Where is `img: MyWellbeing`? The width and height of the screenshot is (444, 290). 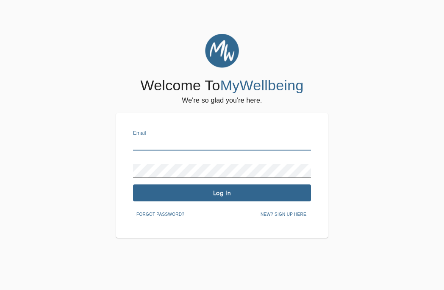 img: MyWellbeing is located at coordinates (222, 51).